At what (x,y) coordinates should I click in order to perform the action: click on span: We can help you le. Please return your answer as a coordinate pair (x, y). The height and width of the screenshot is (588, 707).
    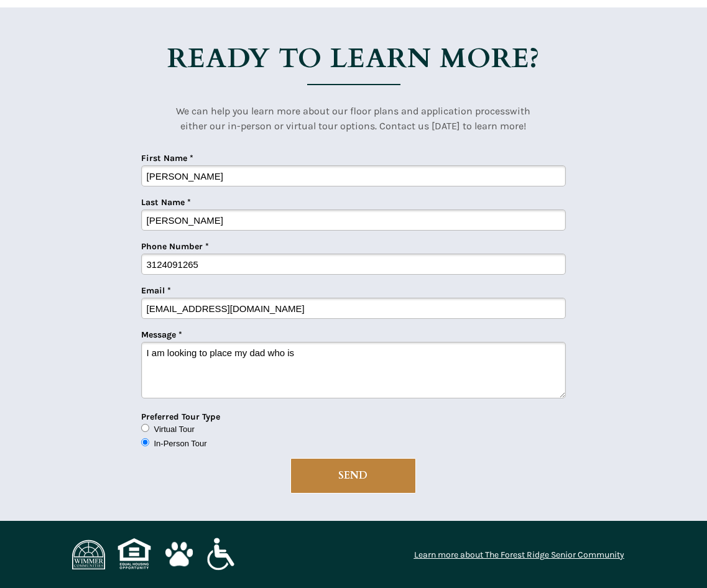
    Looking at the image, I should click on (217, 111).